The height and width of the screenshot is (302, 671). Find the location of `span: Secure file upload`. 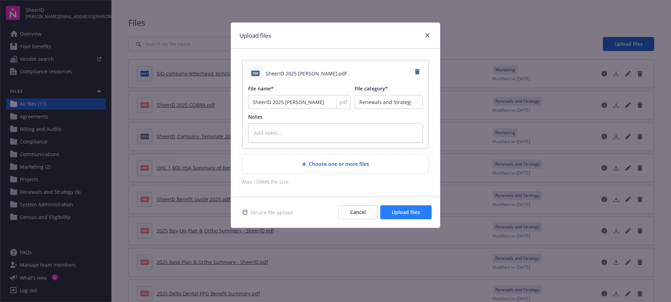

span: Secure file upload is located at coordinates (272, 213).